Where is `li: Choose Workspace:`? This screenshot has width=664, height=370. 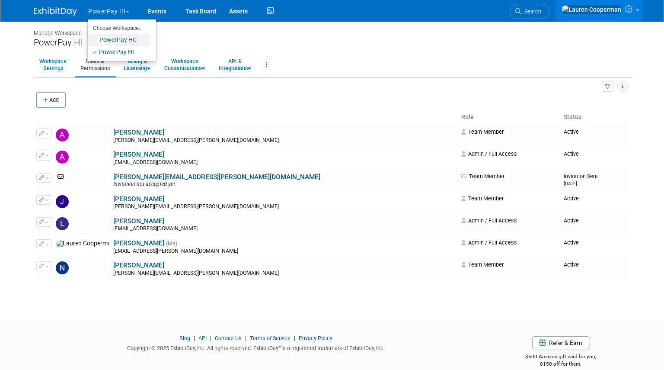 li: Choose Workspace: is located at coordinates (119, 28).